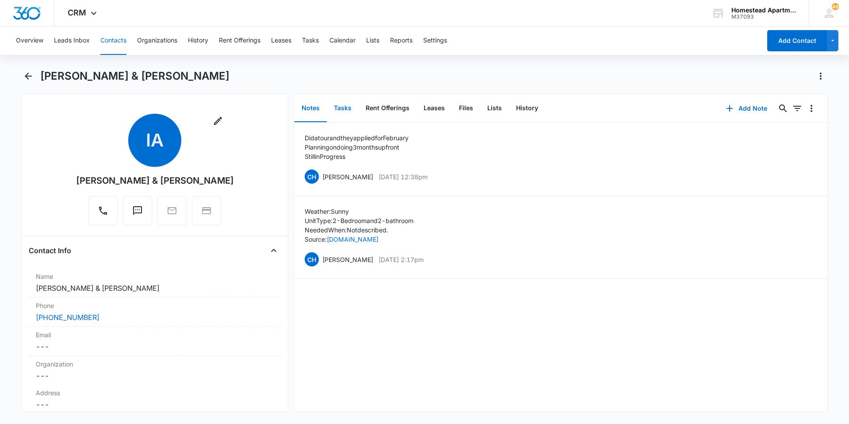  I want to click on button: Close, so click(274, 250).